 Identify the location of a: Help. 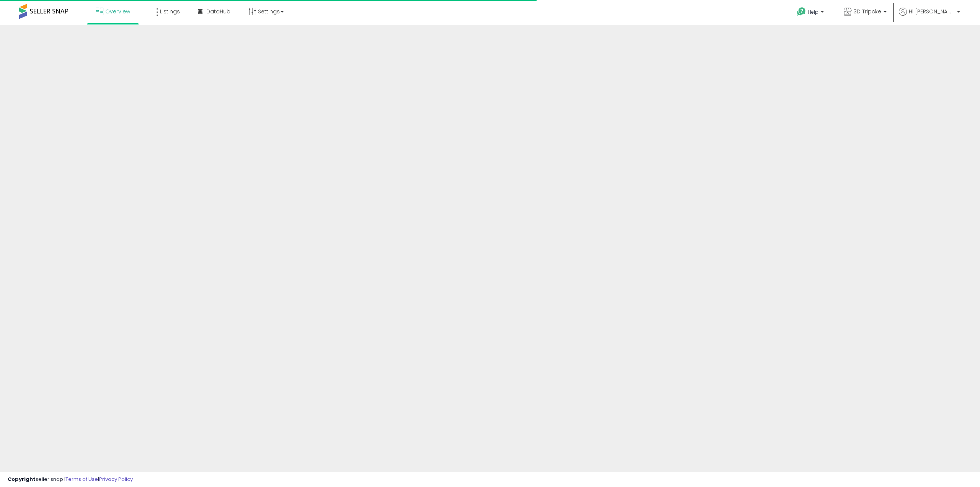
(811, 13).